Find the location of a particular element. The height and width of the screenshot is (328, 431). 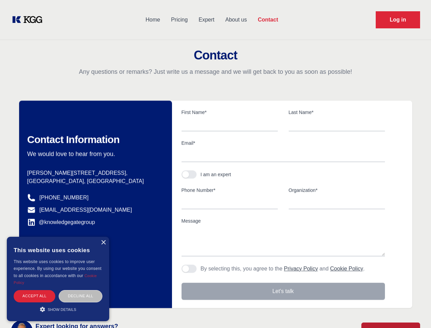

h2: Contact is located at coordinates (216, 55).